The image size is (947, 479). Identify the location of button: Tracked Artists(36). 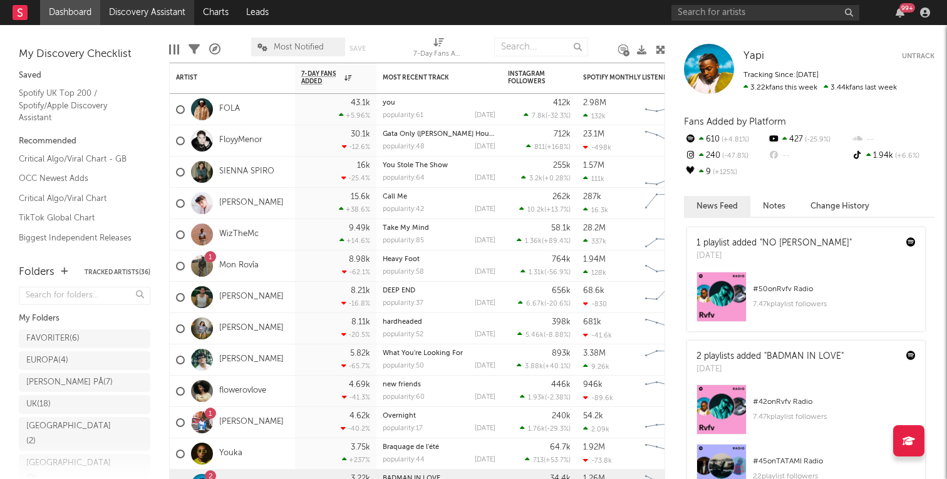
(117, 272).